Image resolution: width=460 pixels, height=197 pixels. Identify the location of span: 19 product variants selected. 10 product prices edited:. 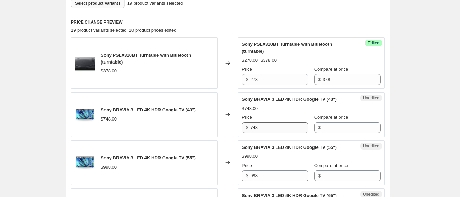
(124, 30).